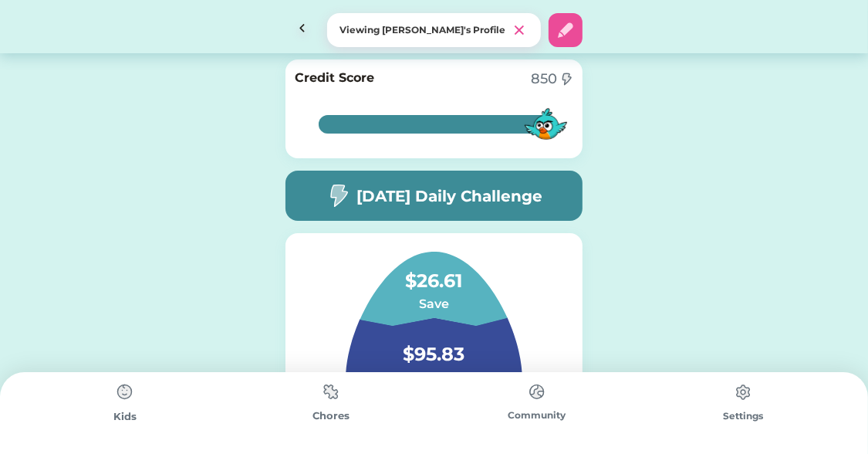 This screenshot has height=454, width=868. I want to click on img: Icon%20Button.svg, so click(303, 30).